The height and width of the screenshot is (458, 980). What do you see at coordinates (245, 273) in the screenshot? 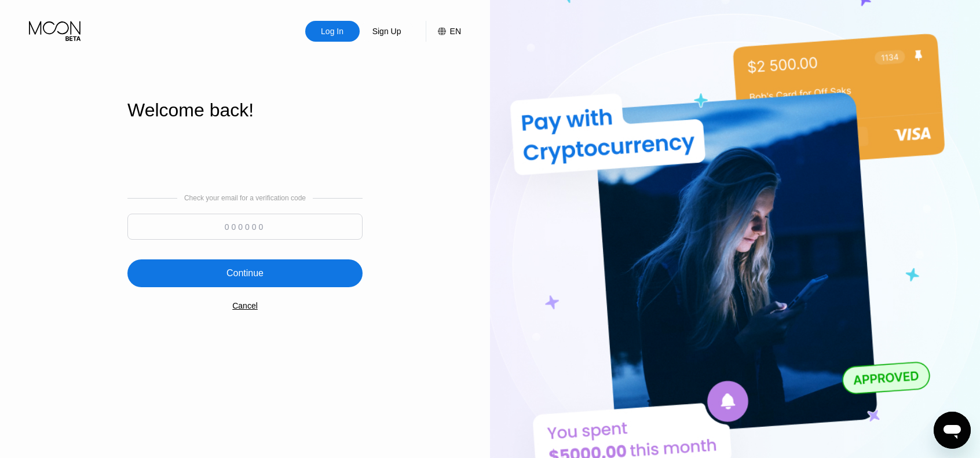
I see `div: Continue` at bounding box center [245, 273].